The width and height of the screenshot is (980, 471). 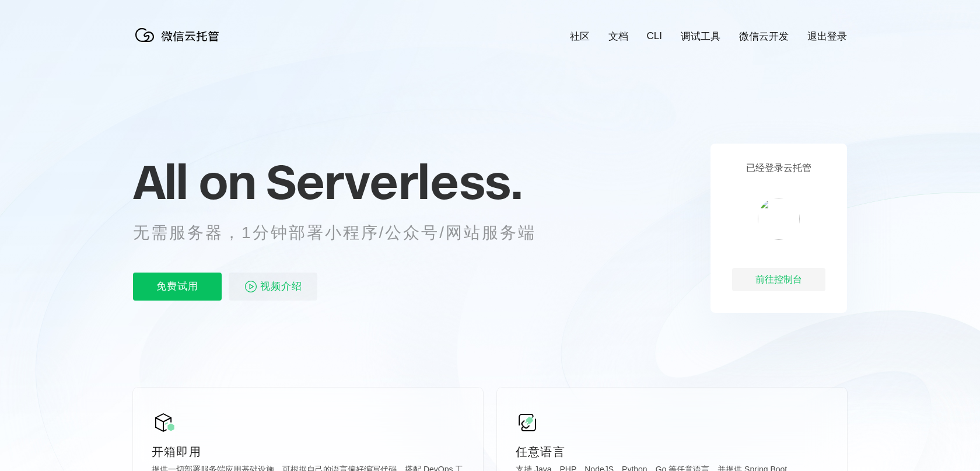 I want to click on span: All on, so click(x=194, y=182).